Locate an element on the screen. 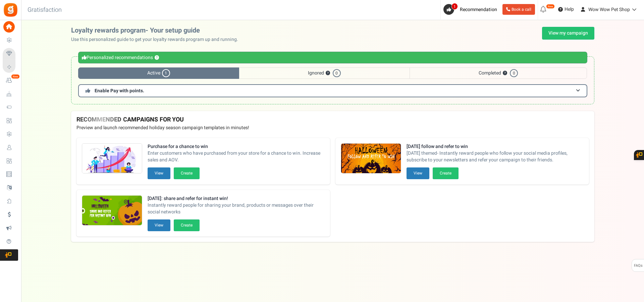  span: Ignored is located at coordinates (324, 73).